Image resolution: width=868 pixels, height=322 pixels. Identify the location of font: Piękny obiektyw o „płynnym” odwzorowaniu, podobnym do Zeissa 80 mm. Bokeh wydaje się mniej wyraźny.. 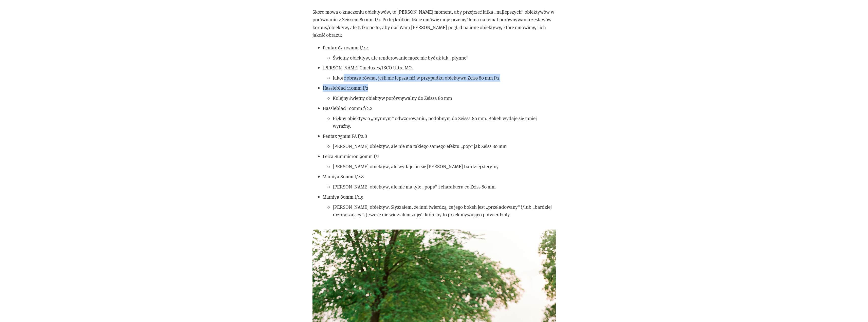
(435, 121).